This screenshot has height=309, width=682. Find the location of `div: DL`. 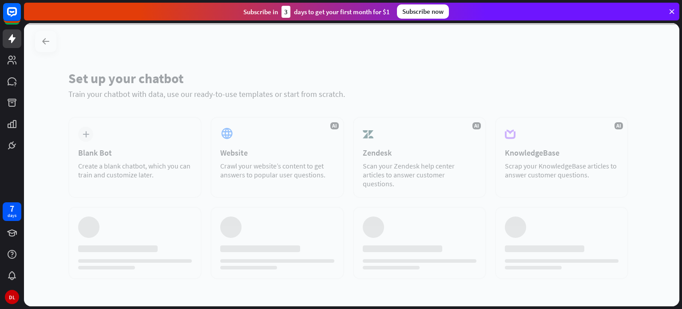

div: DL is located at coordinates (12, 297).